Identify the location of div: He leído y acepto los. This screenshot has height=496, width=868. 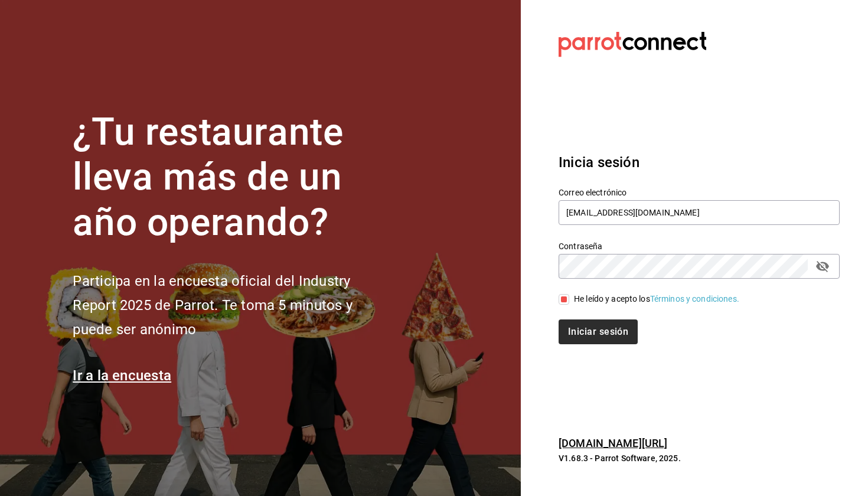
(656, 299).